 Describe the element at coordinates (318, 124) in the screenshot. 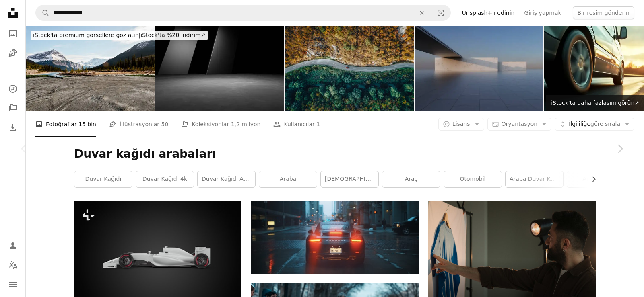

I see `font: 1` at that location.